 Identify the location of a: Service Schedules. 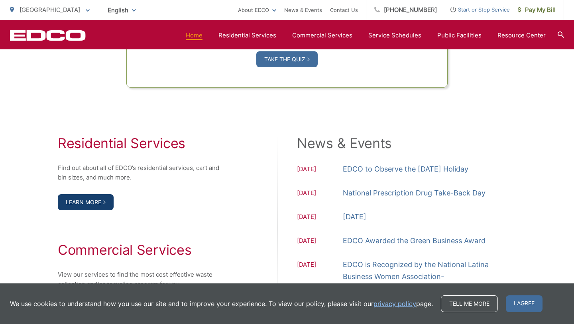
(395, 35).